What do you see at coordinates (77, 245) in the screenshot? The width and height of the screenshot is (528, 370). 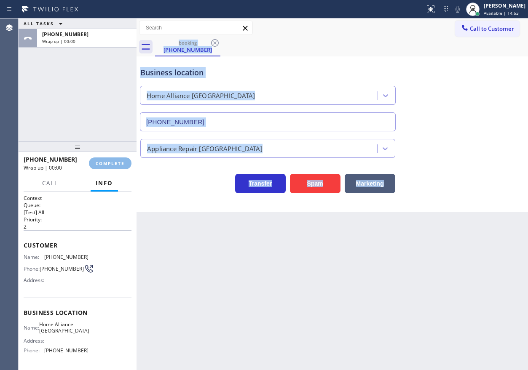 I see `span: Customer` at bounding box center [77, 245].